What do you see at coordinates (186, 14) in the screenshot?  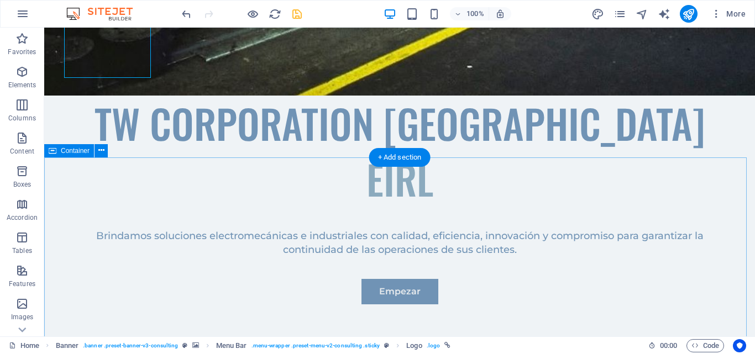 I see `button: undo` at bounding box center [186, 14].